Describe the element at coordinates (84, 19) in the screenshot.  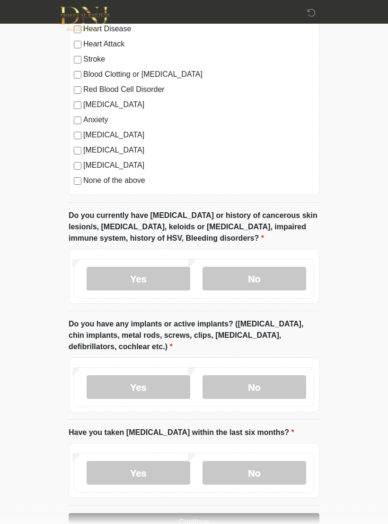
I see `img: DNJ Med Boutique Logo` at that location.